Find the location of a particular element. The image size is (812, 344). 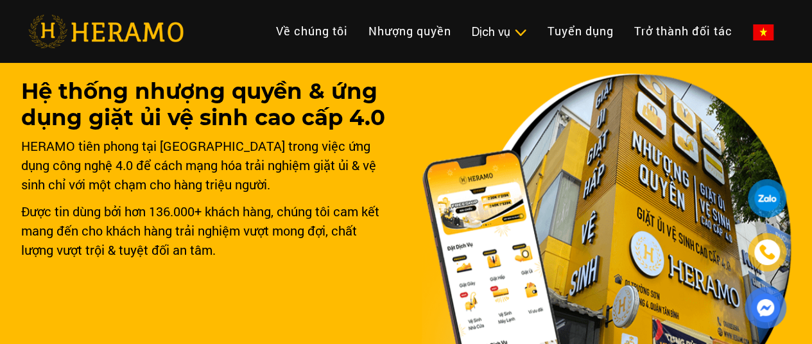

div: Được tin dùng bởi hơn 136.000+ khách hàng, chúng tôi cam kết mang đến cho khách hàng trải nghiệm ... is located at coordinates (206, 230).